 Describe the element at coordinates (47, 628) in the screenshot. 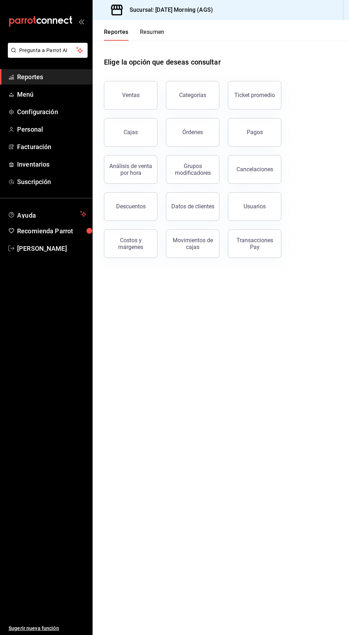

I see `span: Sugerir nueva función` at that location.